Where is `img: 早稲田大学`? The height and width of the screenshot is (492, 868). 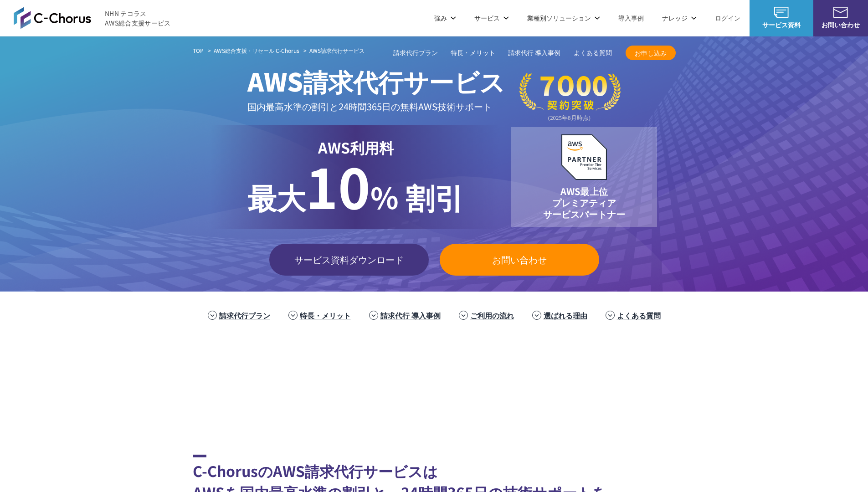 img: 早稲田大学 is located at coordinates (597, 409).